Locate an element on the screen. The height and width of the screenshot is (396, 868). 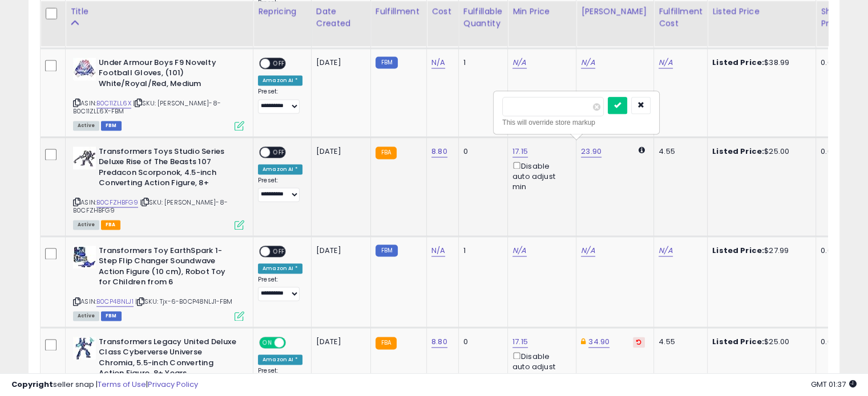
b: Transformers Legacy United Deluxe Class Cyberverse Universe Chromia, 5.5-inch Converting Action F... is located at coordinates (168, 359).